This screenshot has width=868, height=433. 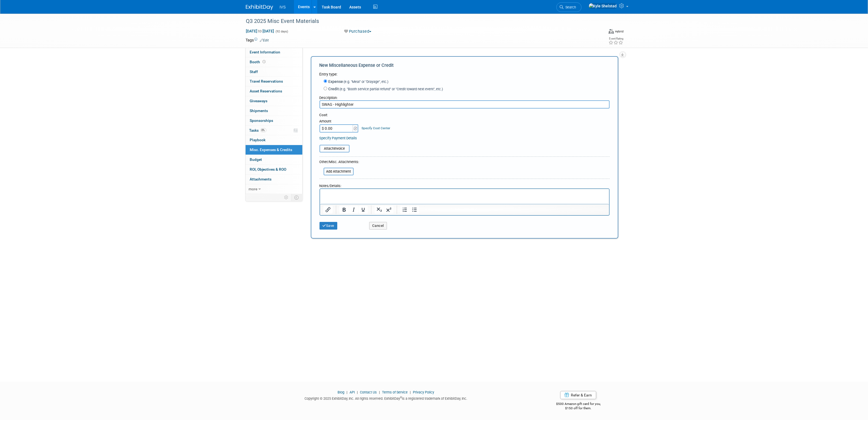 I want to click on a: Staff, so click(x=274, y=72).